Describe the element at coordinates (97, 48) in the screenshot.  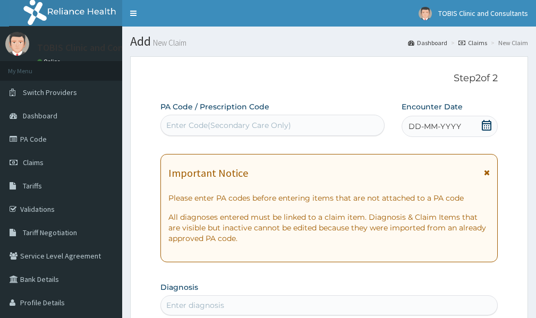
I see `p: TOBIS Clinic and Consultants` at that location.